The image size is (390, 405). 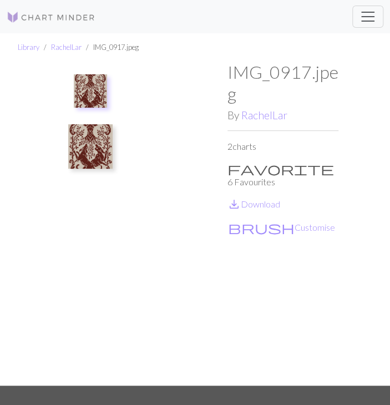 What do you see at coordinates (283, 83) in the screenshot?
I see `h1: IMG_0917.jpeg` at bounding box center [283, 83].